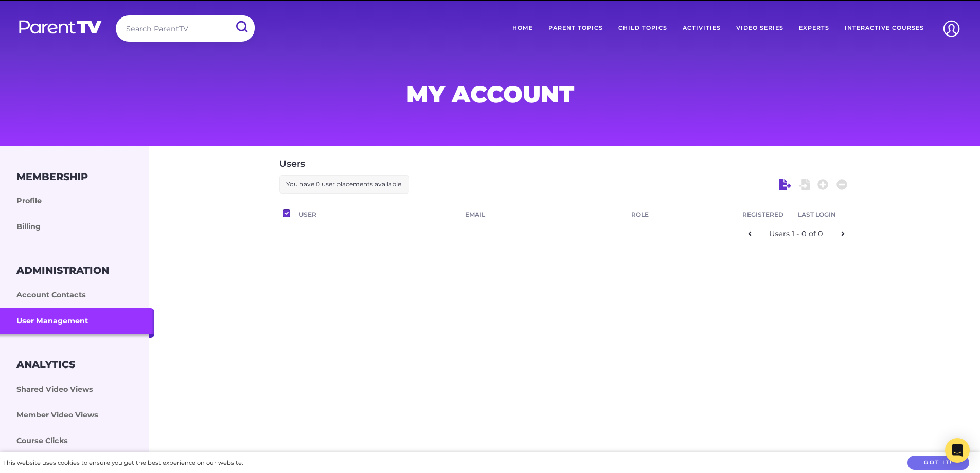  What do you see at coordinates (642, 28) in the screenshot?
I see `a: Child Topics` at bounding box center [642, 28].